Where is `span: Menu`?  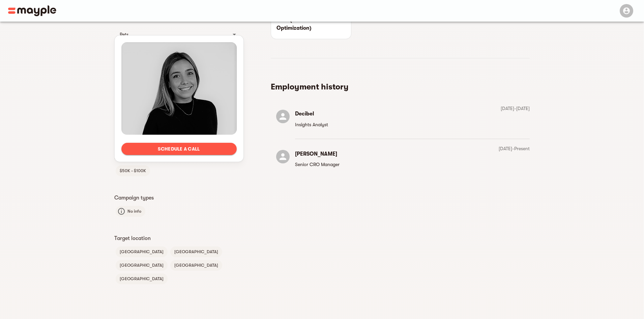
span: Menu is located at coordinates (625, 10).